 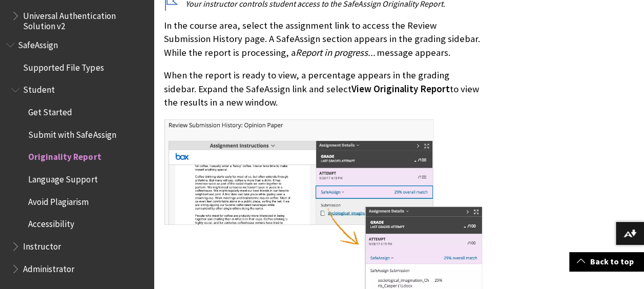 What do you see at coordinates (49, 267) in the screenshot?
I see `span: Administrator` at bounding box center [49, 267].